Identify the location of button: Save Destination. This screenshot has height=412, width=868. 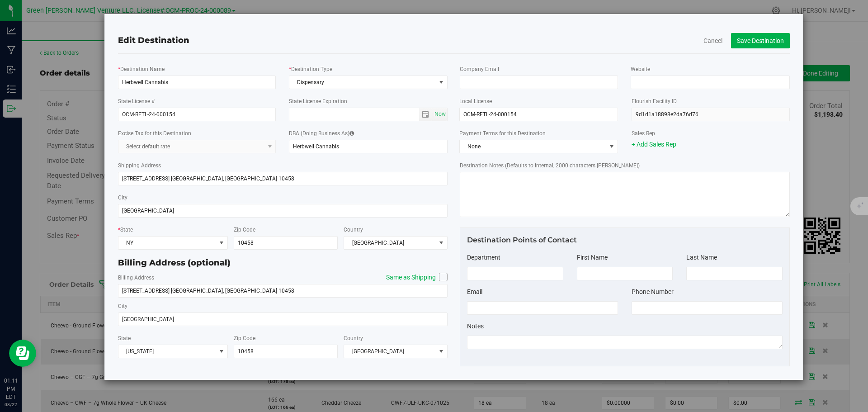
(761, 41).